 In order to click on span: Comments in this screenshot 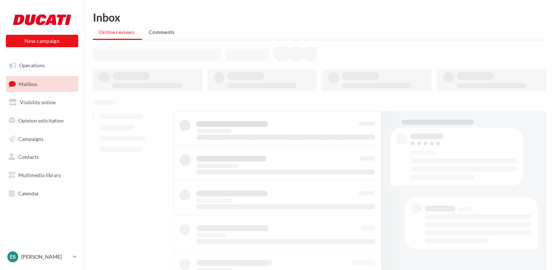, I will do `click(162, 32)`.